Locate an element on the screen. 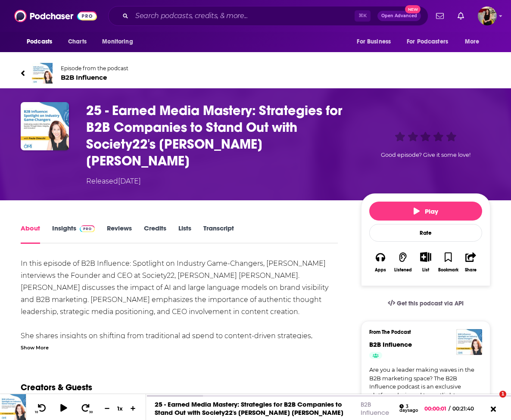 The width and height of the screenshot is (511, 420). span: 10 is located at coordinates (36, 412).